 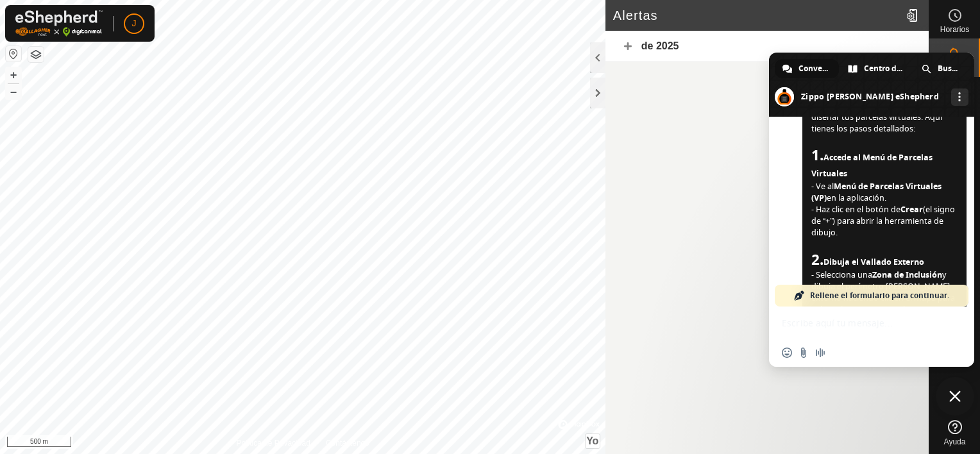 What do you see at coordinates (954, 433) in the screenshot?
I see `a: Ayuda` at bounding box center [954, 433].